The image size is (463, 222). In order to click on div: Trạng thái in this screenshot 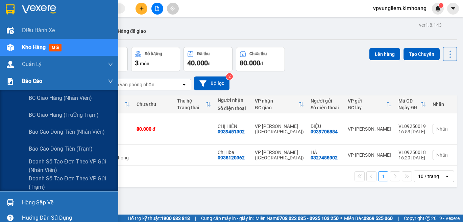, I will do `click(191, 108)`.